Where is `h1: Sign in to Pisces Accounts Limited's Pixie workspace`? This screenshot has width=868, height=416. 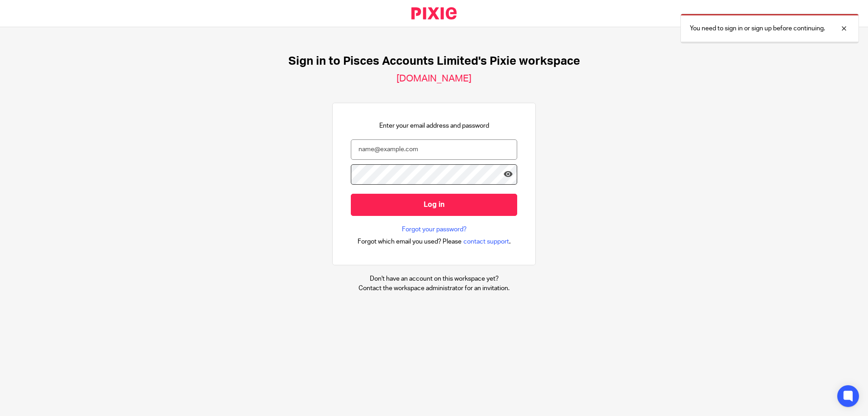 h1: Sign in to Pisces Accounts Limited's Pixie workspace is located at coordinates (434, 62).